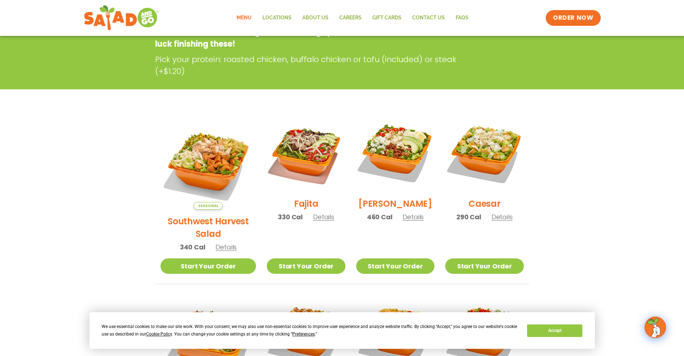 This screenshot has width=684, height=356. I want to click on img: Product photo for Caesar Salad, so click(484, 153).